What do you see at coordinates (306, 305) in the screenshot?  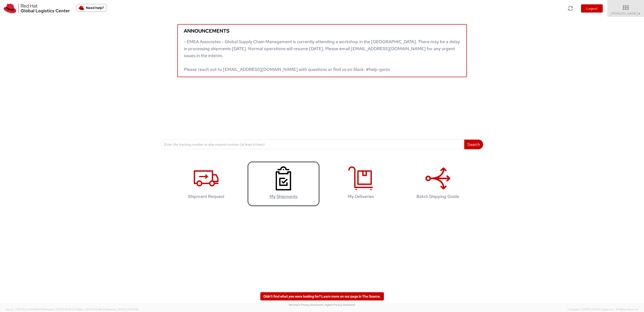 I see `a: Red Hat's Privacy Statement` at bounding box center [306, 305].